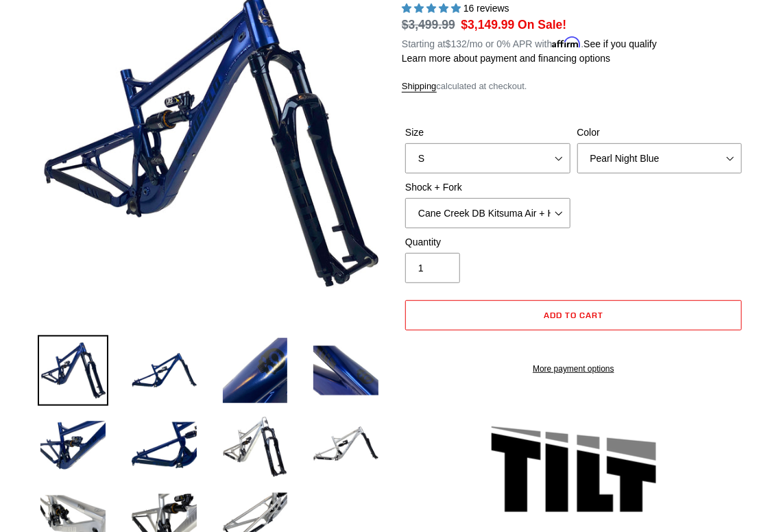 The image size is (783, 532). Describe the element at coordinates (506, 58) in the screenshot. I see `a: Learn more about payment and financing options` at that location.